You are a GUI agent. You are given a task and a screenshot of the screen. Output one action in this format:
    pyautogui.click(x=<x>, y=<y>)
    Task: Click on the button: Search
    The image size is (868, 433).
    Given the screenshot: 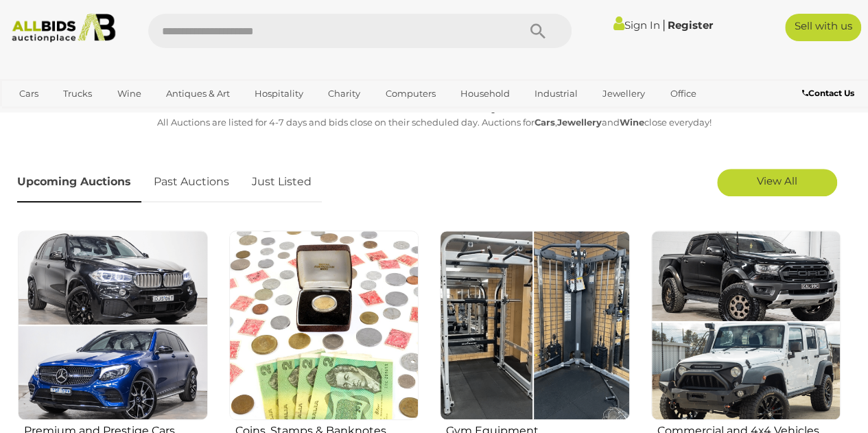 What is the action you would take?
    pyautogui.click(x=537, y=31)
    